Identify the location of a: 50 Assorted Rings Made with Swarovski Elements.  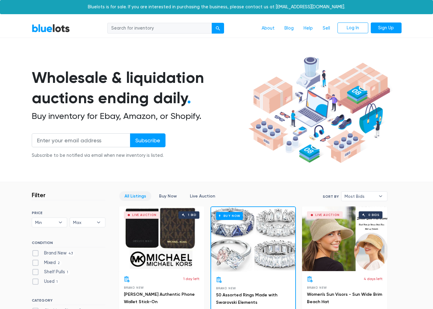
(247, 299).